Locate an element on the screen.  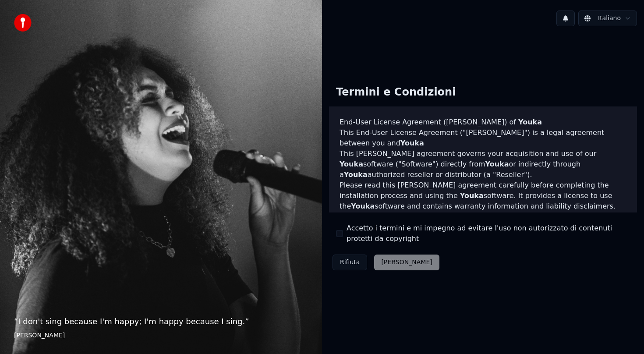
img: youka is located at coordinates (23, 23).